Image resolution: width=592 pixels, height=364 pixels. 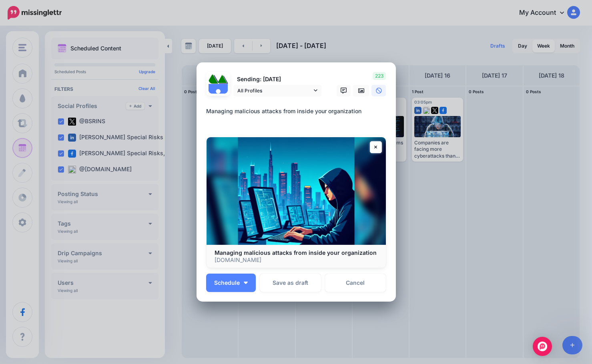 What do you see at coordinates (277, 90) in the screenshot?
I see `a: All Profiles` at bounding box center [277, 90].